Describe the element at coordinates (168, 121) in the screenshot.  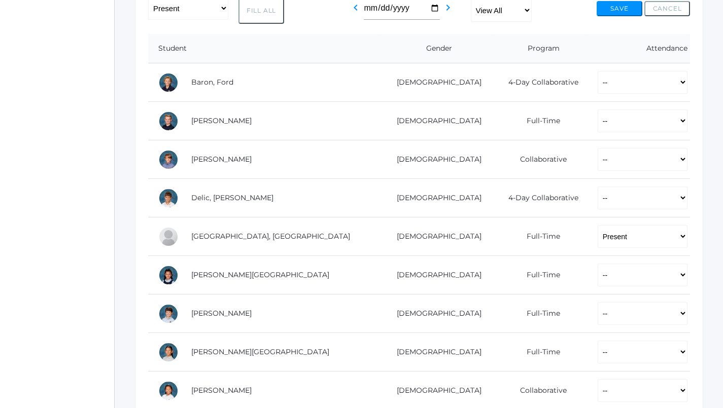
I see `div: Brody Bigley` at that location.